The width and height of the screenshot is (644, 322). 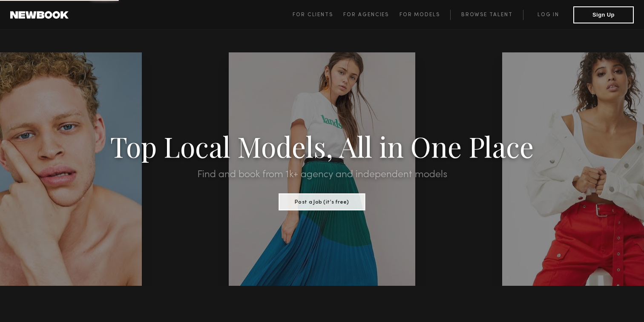 I want to click on a: Post a Job (it’s free), so click(x=322, y=201).